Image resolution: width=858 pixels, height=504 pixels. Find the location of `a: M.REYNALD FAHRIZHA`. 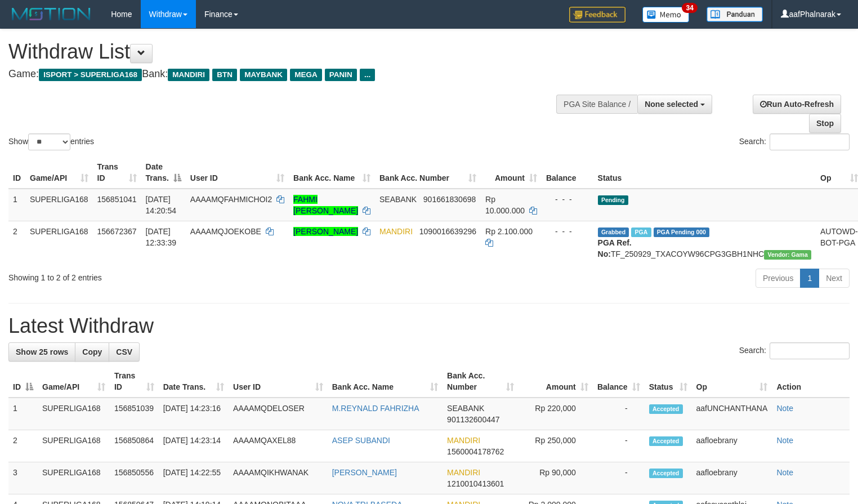

a: M.REYNALD FAHRIZHA is located at coordinates (375, 408).